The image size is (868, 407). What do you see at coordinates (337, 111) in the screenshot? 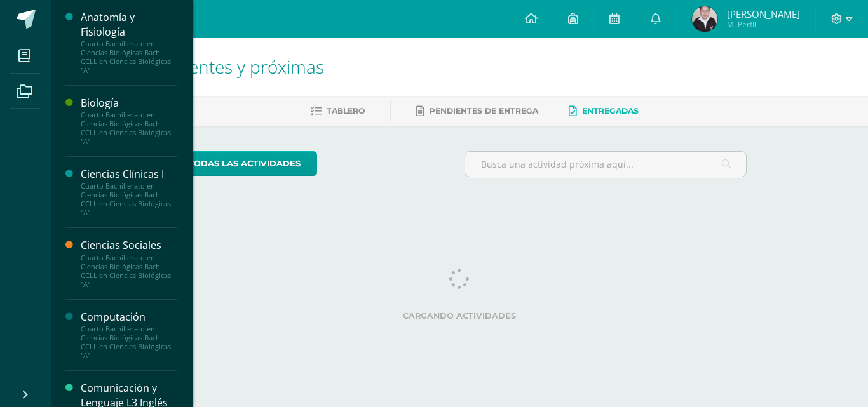
I see `a: Tablero` at bounding box center [337, 111].